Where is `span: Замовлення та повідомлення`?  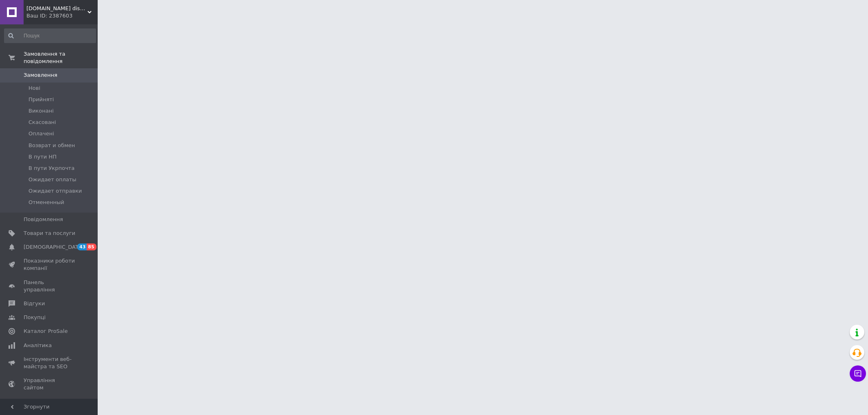
span: Замовлення та повідомлення is located at coordinates (61, 58).